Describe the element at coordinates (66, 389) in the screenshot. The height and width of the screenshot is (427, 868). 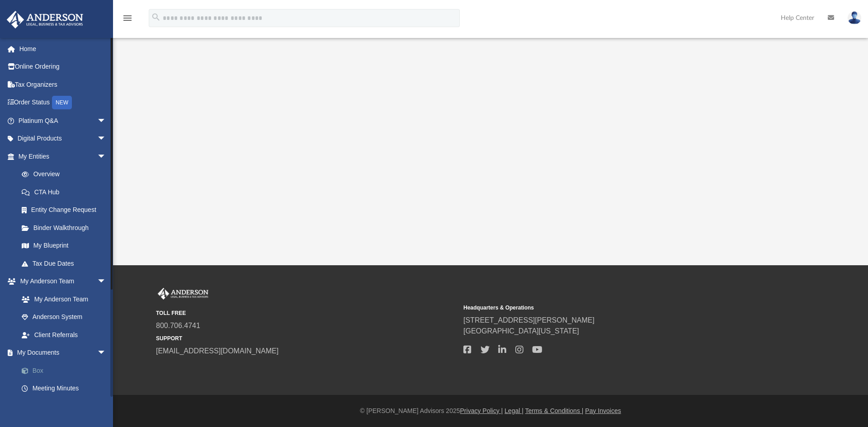
I see `a: Meeting Minutes` at that location.